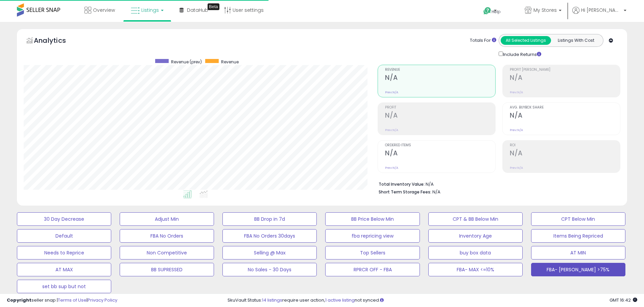  I want to click on span: Help, so click(496, 11).